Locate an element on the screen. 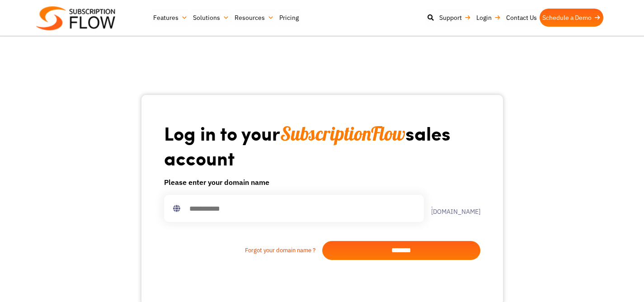 This screenshot has height=302, width=644. a: Features is located at coordinates (170, 17).